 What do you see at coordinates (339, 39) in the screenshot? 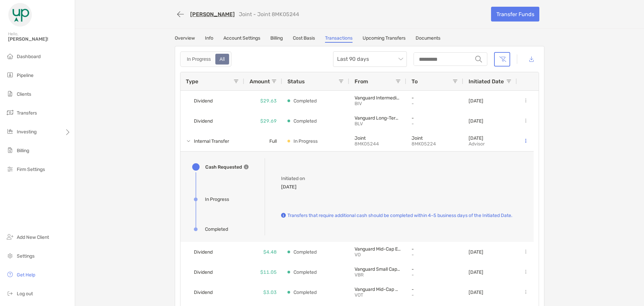
I see `a: Transactions` at bounding box center [339, 39].